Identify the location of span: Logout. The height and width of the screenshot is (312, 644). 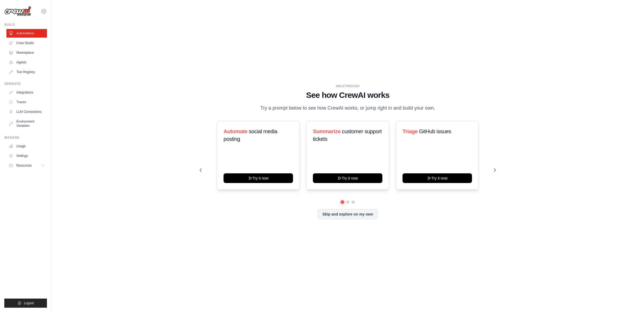
(29, 303).